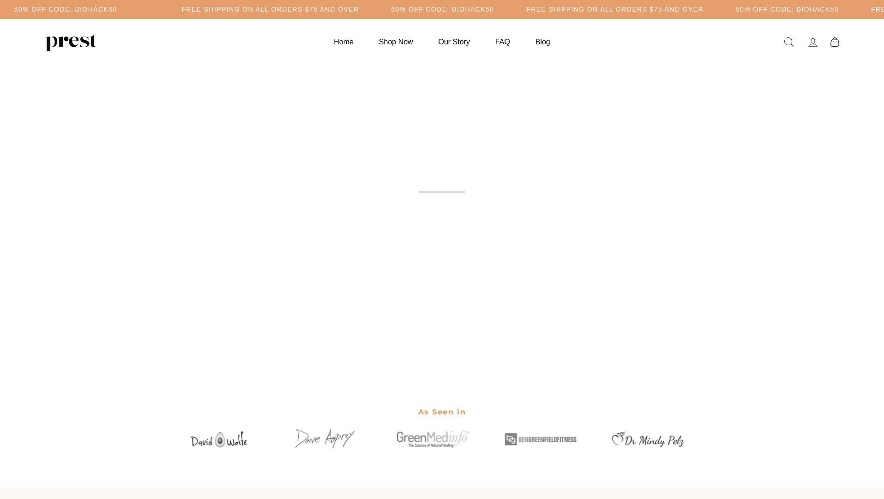  Describe the element at coordinates (454, 42) in the screenshot. I see `a: Our Story` at that location.